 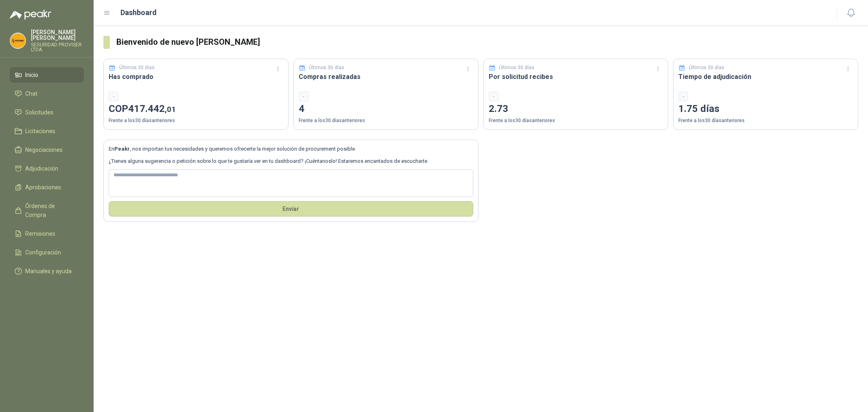 What do you see at coordinates (40, 132) in the screenshot?
I see `span: Licitaciones` at bounding box center [40, 132].